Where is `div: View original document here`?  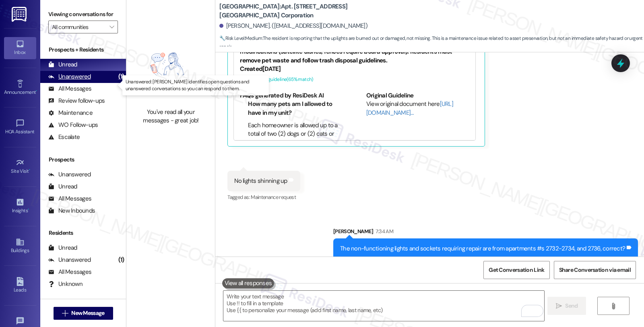 div: View original document here is located at coordinates (418, 108).